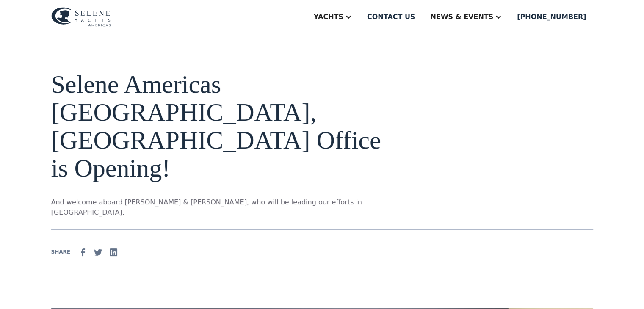  Describe the element at coordinates (391, 17) in the screenshot. I see `div: Contact us` at that location.